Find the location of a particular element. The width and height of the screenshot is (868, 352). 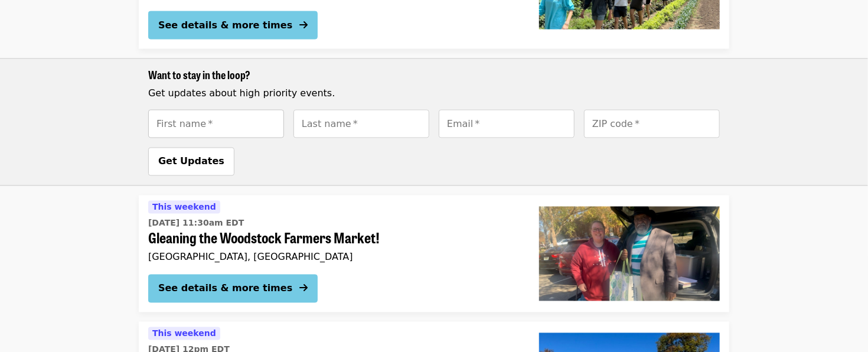

span: Get updates about high priority events. is located at coordinates (241, 92).